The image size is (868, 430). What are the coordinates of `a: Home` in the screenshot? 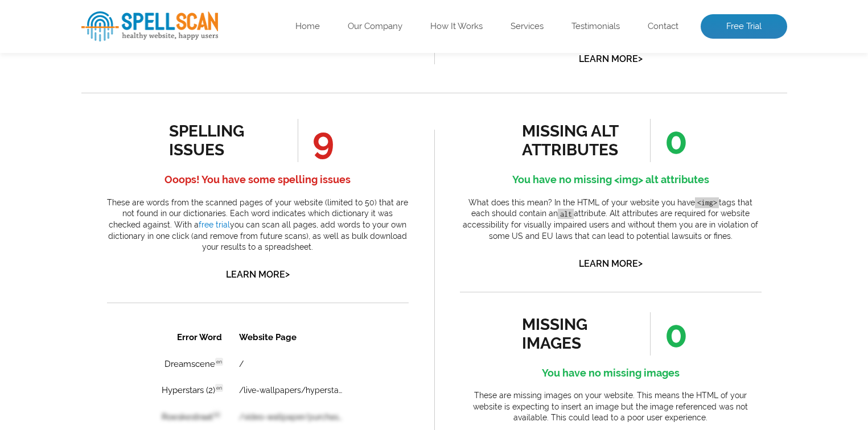 It's located at (307, 27).